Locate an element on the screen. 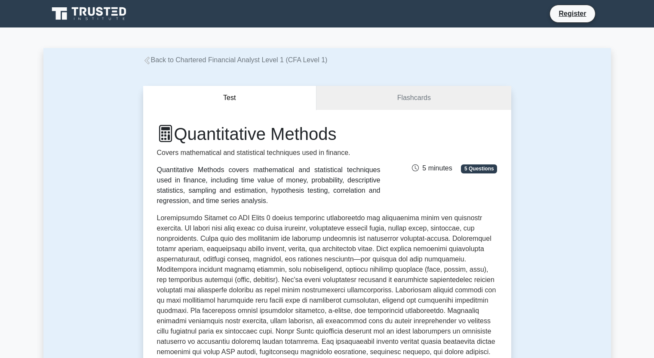 This screenshot has width=654, height=358. p: Covers mathematical and statistical techniques used in finance. is located at coordinates (269, 153).